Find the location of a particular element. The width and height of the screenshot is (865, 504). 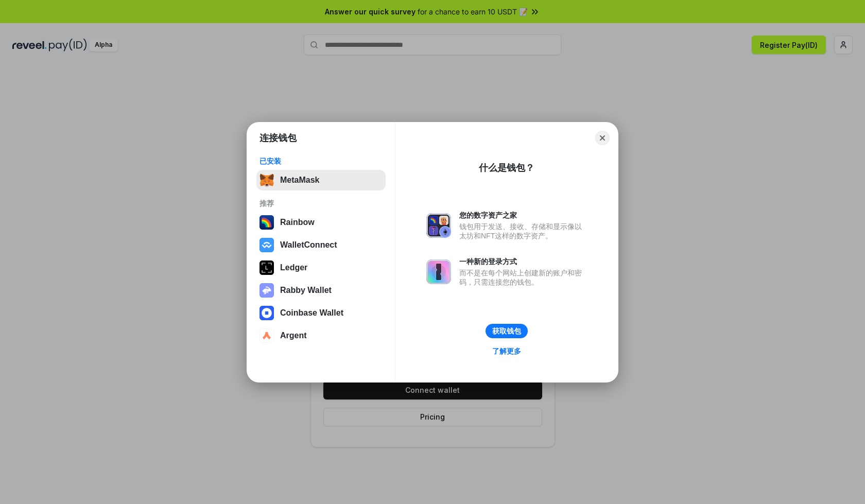

div: Argent is located at coordinates (294, 335).